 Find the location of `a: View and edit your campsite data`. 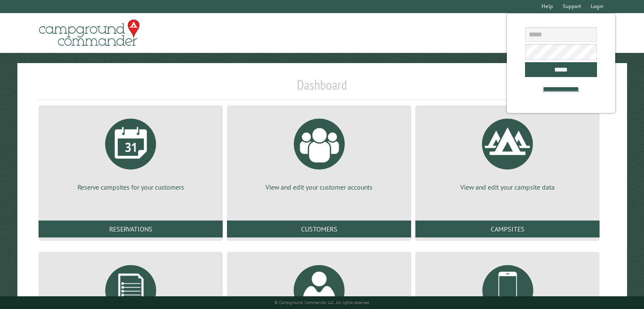

a: View and edit your campsite data is located at coordinates (507, 152).